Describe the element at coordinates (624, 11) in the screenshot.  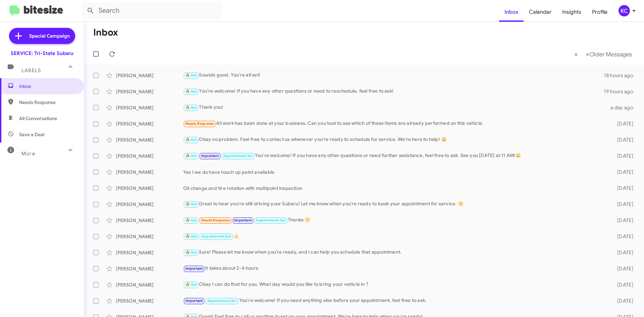
I see `div: KC` at that location.